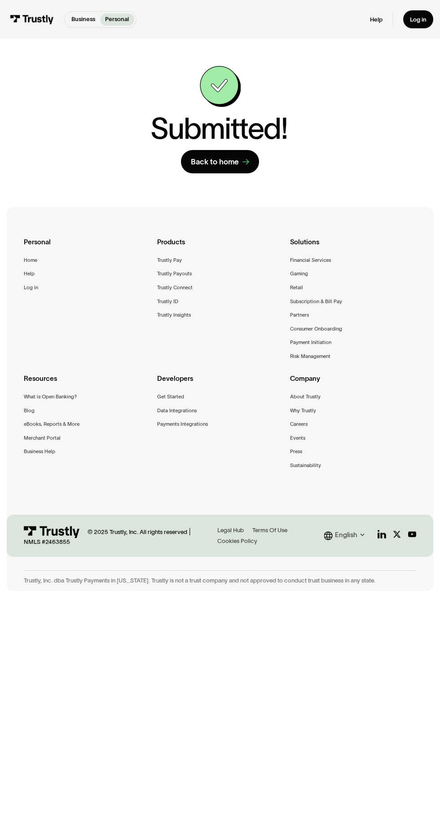 Image resolution: width=440 pixels, height=825 pixels. Describe the element at coordinates (310, 356) in the screenshot. I see `div: Risk Management` at that location.